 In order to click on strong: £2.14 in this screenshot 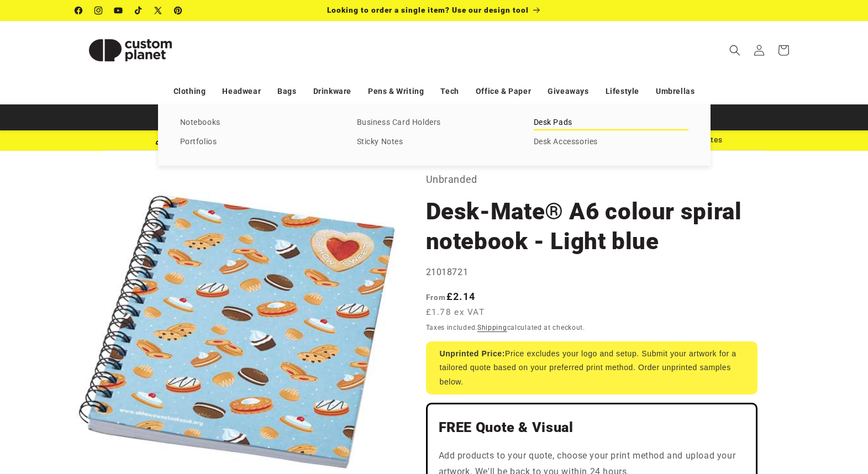, I will do `click(451, 296)`.